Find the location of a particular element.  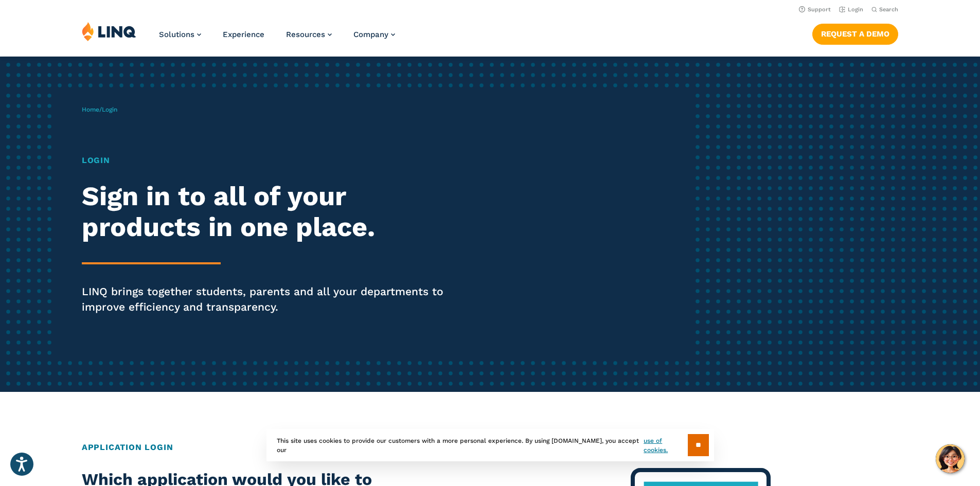

span: Company is located at coordinates (371, 35).